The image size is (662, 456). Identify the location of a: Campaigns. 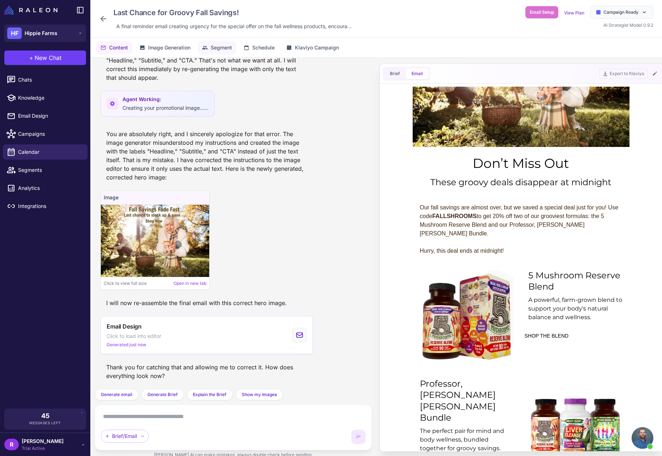
(45, 134).